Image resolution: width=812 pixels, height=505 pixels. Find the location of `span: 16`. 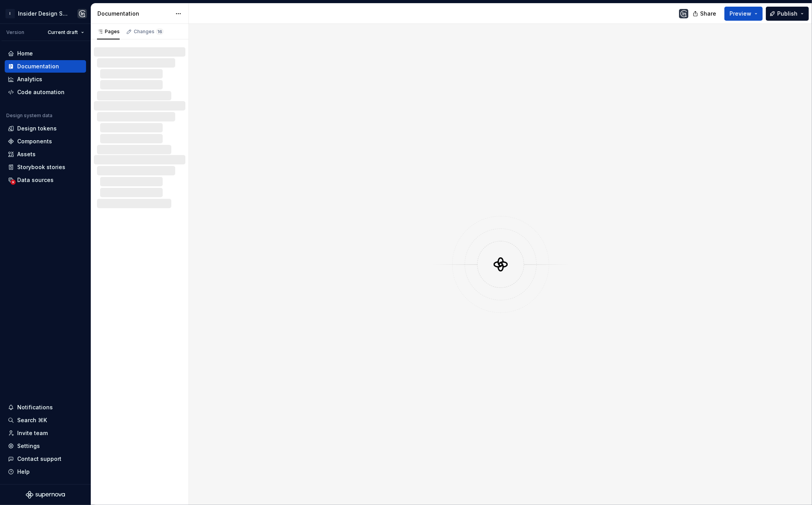

span: 16 is located at coordinates (159, 31).